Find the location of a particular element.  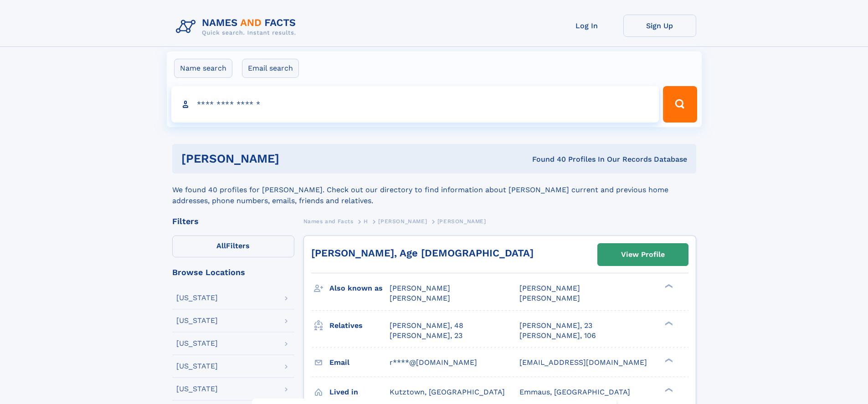

span: H is located at coordinates (366, 221).